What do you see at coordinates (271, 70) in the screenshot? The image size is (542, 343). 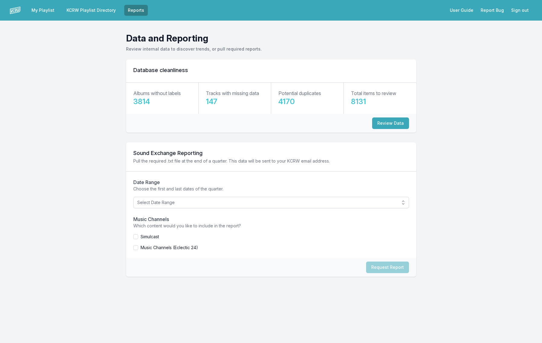 I see `h2: Database cleanliness` at bounding box center [271, 70].